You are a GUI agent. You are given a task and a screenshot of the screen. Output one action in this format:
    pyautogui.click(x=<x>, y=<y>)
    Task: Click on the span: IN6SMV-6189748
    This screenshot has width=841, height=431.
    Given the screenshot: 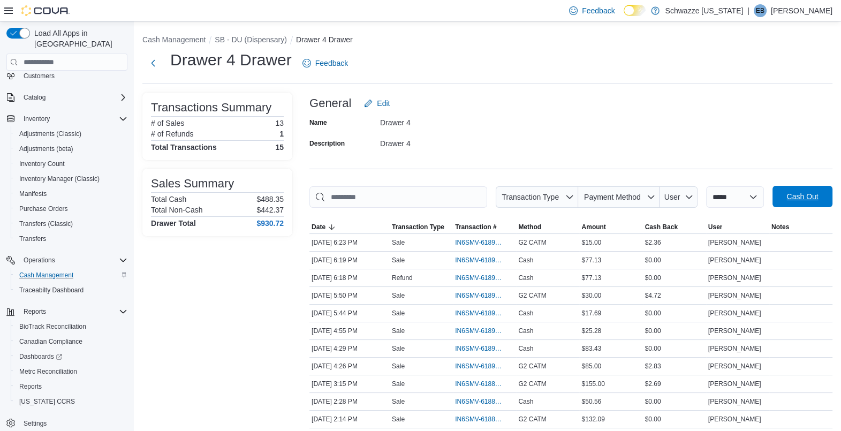 What is the action you would take?
    pyautogui.click(x=479, y=295)
    